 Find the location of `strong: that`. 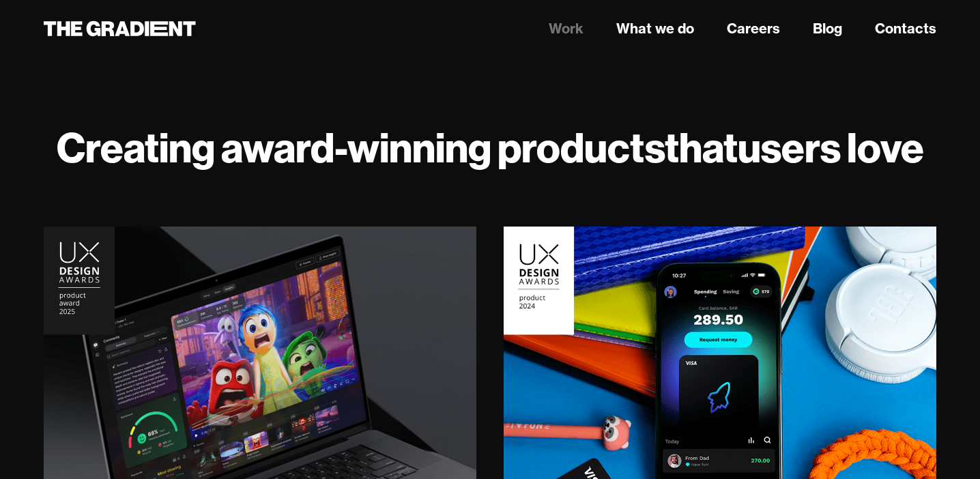

strong: that is located at coordinates (701, 147).